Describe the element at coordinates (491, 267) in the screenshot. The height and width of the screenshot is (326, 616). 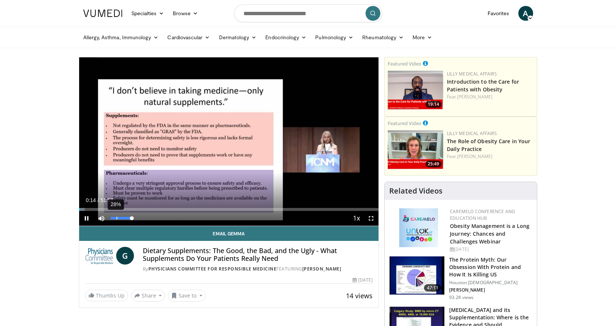
I see `h3: The Protein Myth: Our Obsession With Protein and How It Is Killing US` at that location.